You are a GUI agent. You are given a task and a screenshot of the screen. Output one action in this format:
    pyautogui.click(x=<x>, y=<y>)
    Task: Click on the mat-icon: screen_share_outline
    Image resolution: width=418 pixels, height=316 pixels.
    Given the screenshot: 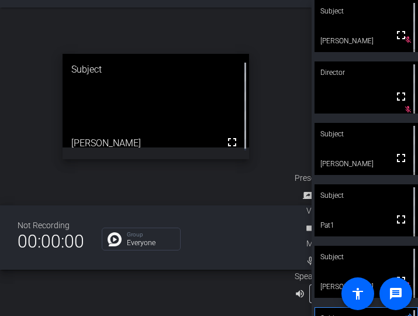 What is the action you would take?
    pyautogui.click(x=310, y=195)
    